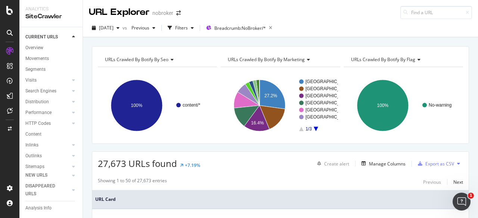 The height and width of the screenshot is (218, 478). Describe the element at coordinates (47, 91) in the screenshot. I see `a: Search Engines` at that location.